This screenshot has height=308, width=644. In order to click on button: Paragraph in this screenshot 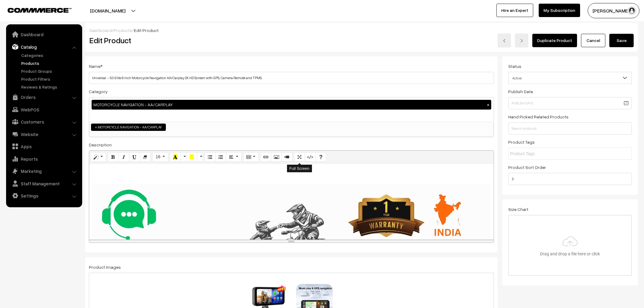, I will do `click(233, 157)`.